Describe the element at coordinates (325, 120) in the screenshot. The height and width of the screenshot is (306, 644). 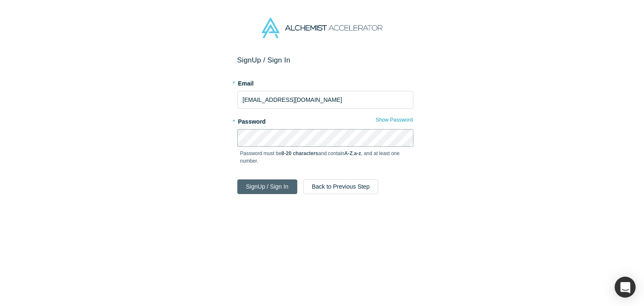
I see `label: Password` at that location.